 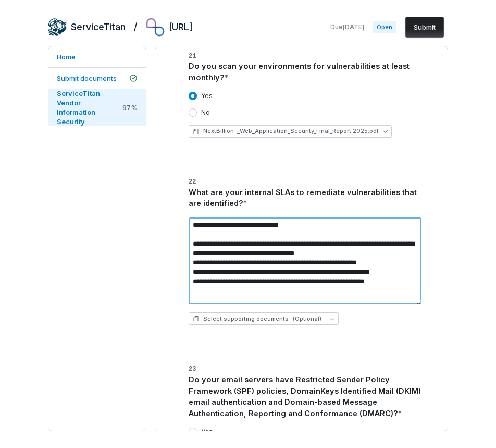 What do you see at coordinates (193, 56) in the screenshot?
I see `span: 21` at bounding box center [193, 56].